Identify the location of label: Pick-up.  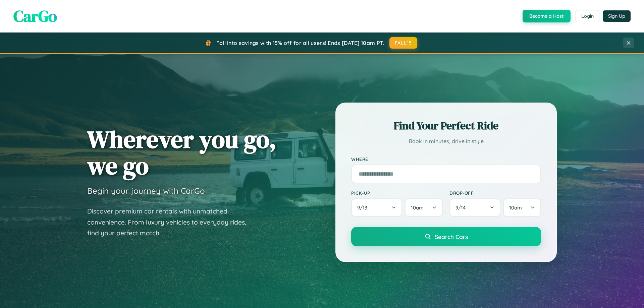
(398, 193).